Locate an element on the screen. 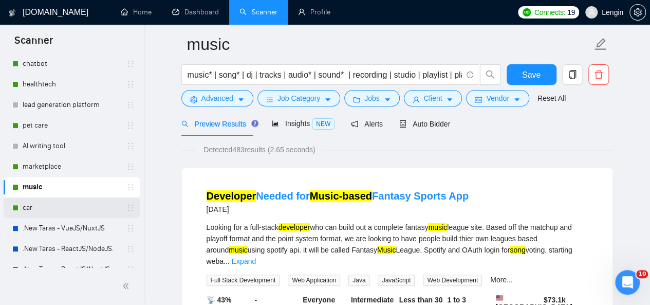  a: userProfile is located at coordinates (314, 12).